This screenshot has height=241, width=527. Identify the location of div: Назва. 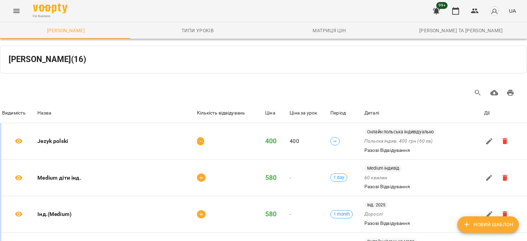
(44, 113).